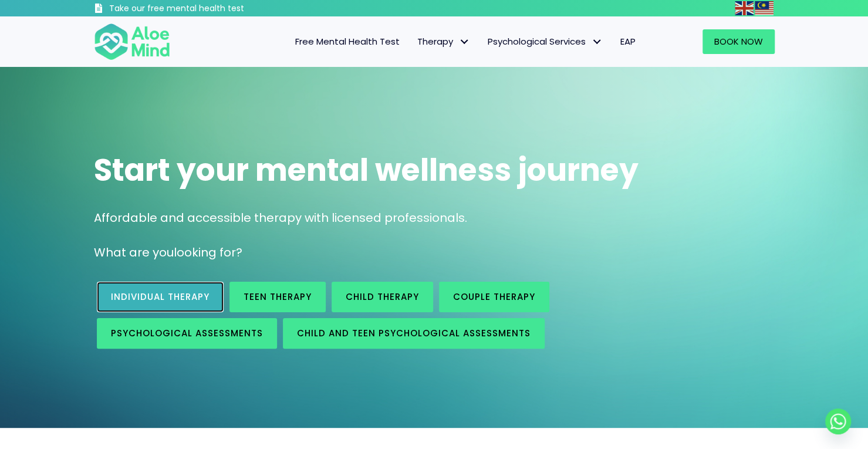 The image size is (868, 449). I want to click on a: English, so click(745, 8).